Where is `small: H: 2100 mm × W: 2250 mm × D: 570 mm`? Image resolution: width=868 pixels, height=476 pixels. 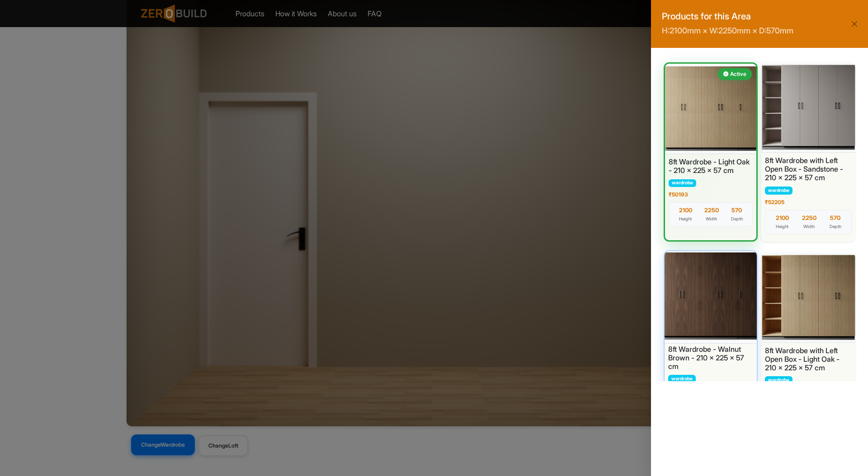 small: H: 2100 mm × W: 2250 mm × D: 570 mm is located at coordinates (727, 30).